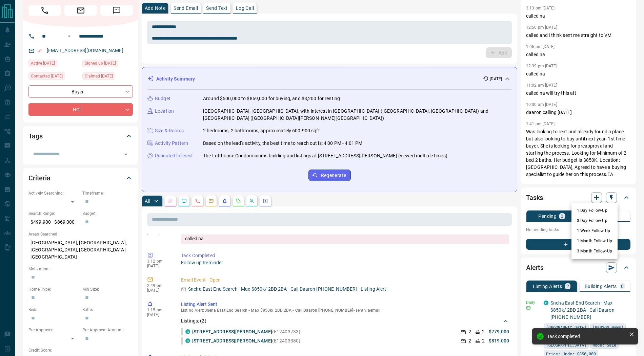 The height and width of the screenshot is (356, 644). I want to click on li: 1 Day Follow-Up, so click(595, 211).